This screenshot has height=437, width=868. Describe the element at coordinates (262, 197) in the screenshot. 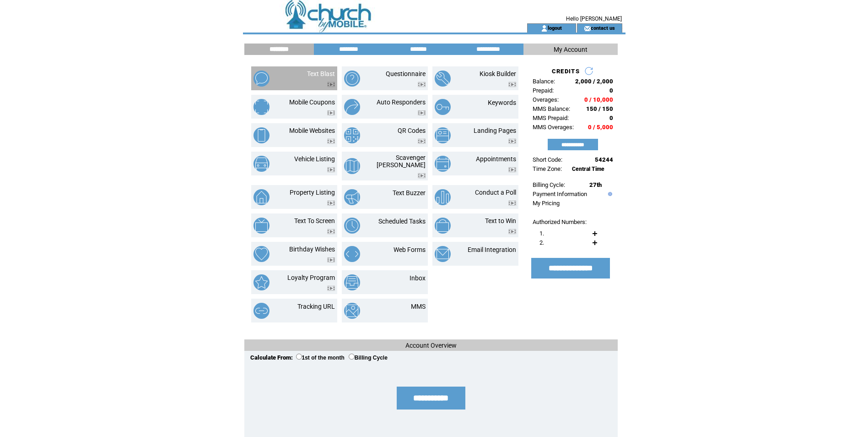

I see `img: property-listing.png` at that location.